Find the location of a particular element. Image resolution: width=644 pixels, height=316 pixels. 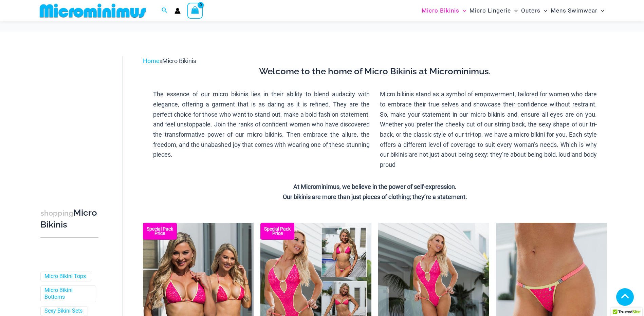

a: Micro Bikini Bottoms is located at coordinates (67, 294).